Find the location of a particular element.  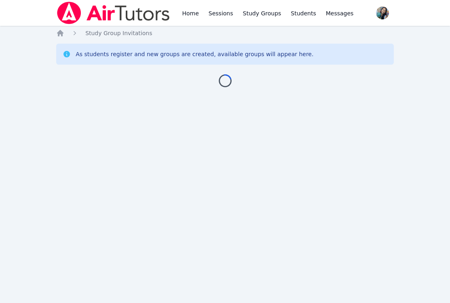

nav: Breadcrumb is located at coordinates (225, 33).